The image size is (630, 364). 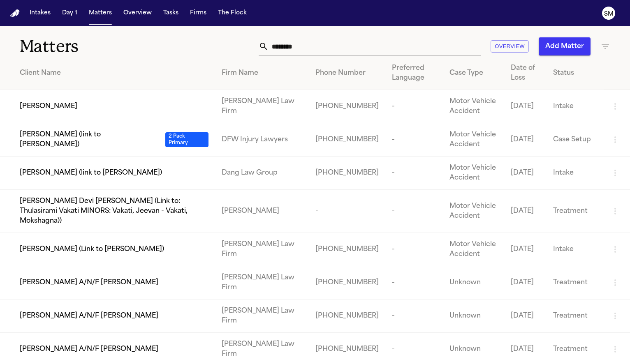 I want to click on div: Status, so click(x=575, y=73).